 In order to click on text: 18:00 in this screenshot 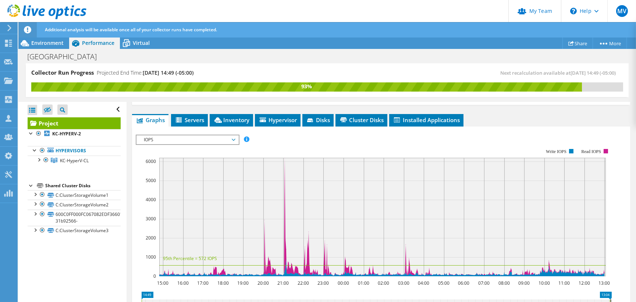, I will do `click(223, 283)`.